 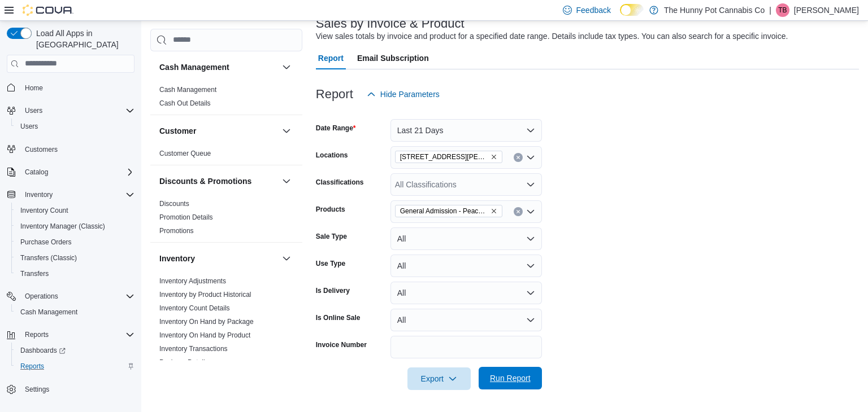 I want to click on label: Locations, so click(x=332, y=155).